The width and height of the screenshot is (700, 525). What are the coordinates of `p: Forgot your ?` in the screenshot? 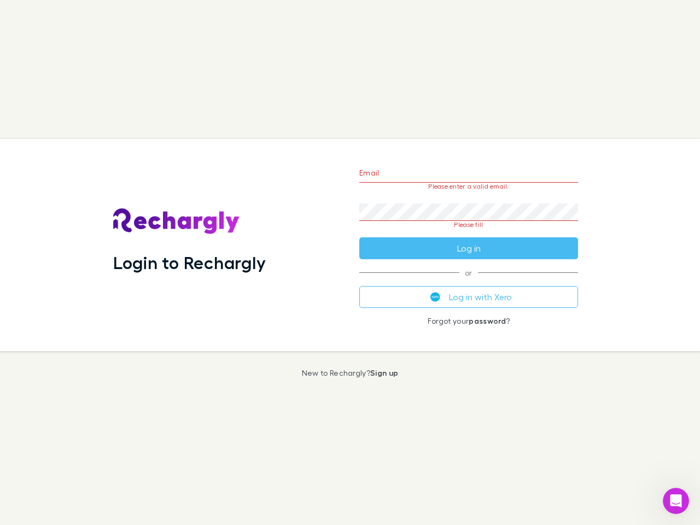 It's located at (469, 321).